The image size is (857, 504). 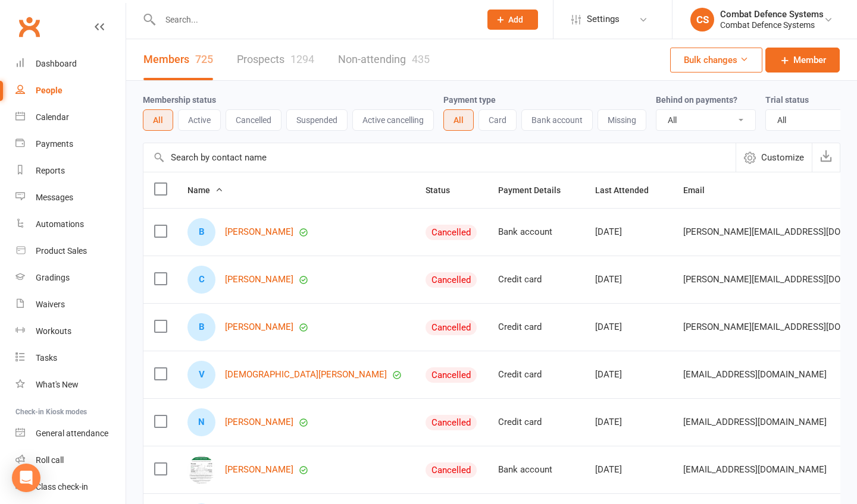 I want to click on button: Email, so click(x=700, y=191).